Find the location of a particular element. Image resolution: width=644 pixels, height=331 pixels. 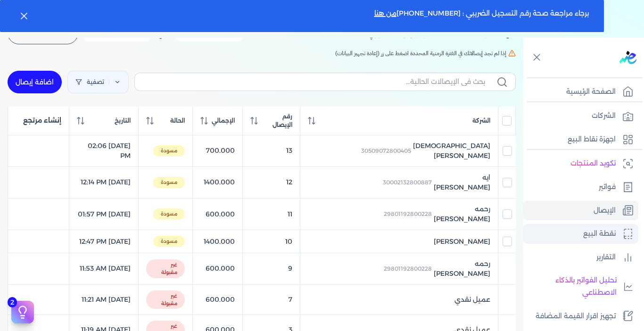

p: اجهزة نقاط البيع is located at coordinates (591, 139).